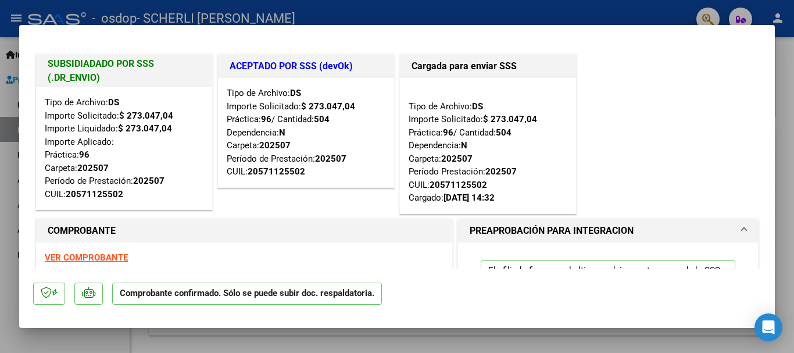  Describe the element at coordinates (124, 148) in the screenshot. I see `div: Tipo de Archivo: Importe Solicitado: Importe Liquidado: Importe Aplicado: Práctica: Carpeta: Perí...` at that location.